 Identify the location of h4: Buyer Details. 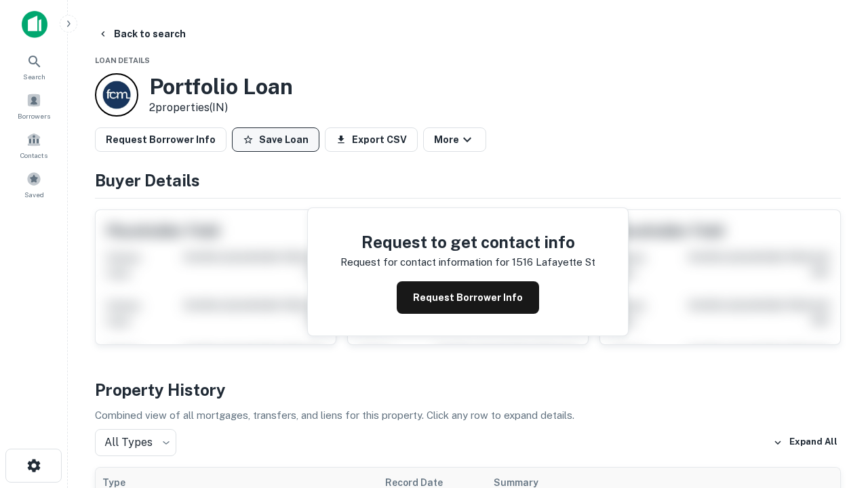
(468, 181).